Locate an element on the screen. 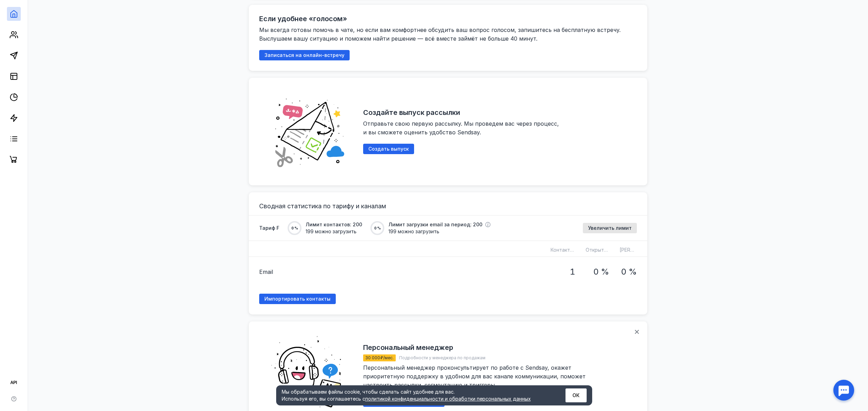 This screenshot has width=868, height=411. span: Импортировать контакты is located at coordinates (297, 299).